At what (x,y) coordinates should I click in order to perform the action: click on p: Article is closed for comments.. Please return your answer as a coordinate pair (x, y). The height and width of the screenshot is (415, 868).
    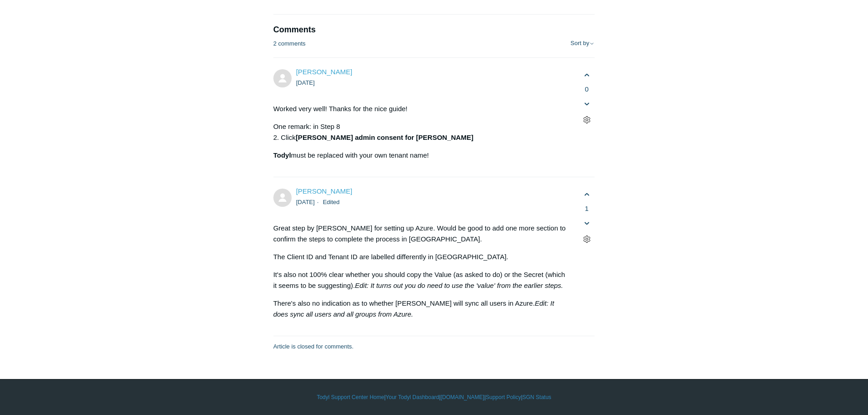
    Looking at the image, I should click on (313, 346).